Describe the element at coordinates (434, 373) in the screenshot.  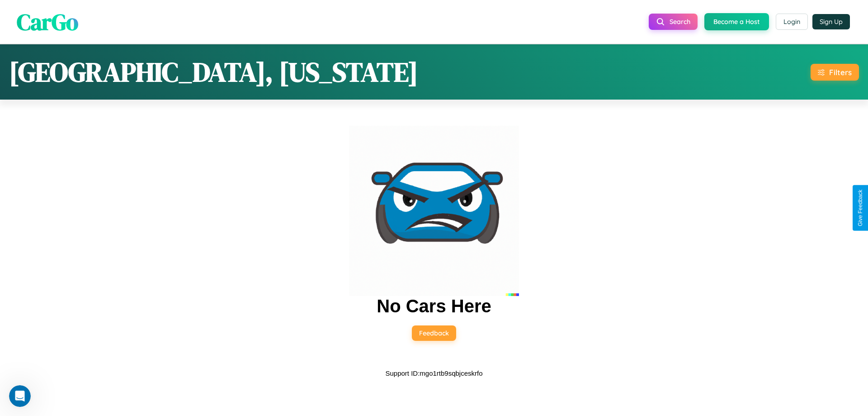
I see `p: Support ID: mgo1rtb9sqbjceskrfo` at that location.